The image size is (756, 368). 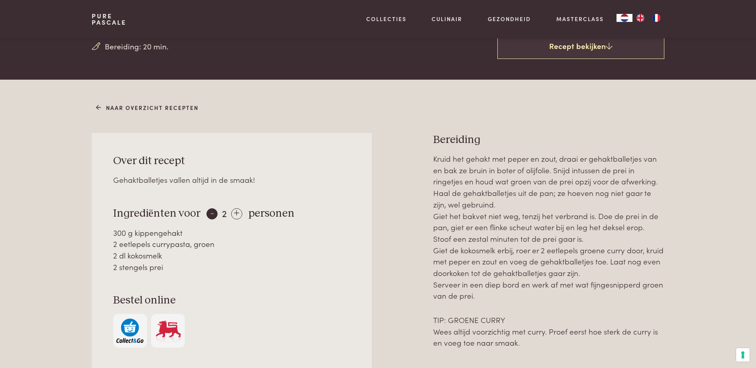 I want to click on a: PurePascale, so click(x=109, y=19).